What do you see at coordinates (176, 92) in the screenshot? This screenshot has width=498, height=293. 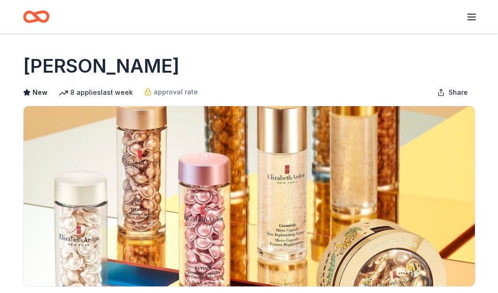 I see `span: approval rate` at bounding box center [176, 92].